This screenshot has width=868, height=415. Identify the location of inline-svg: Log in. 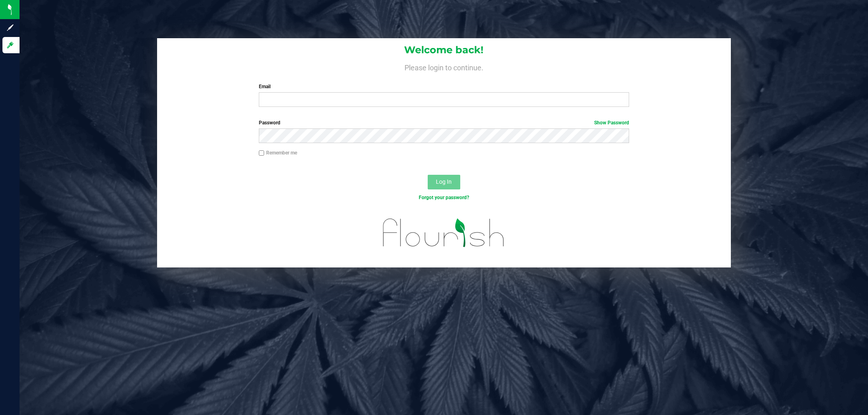
(10, 45).